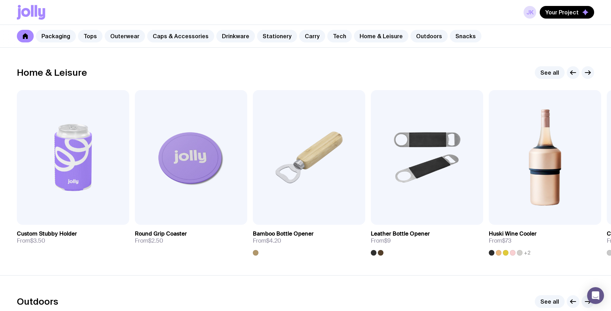 Image resolution: width=611 pixels, height=311 pixels. Describe the element at coordinates (180, 36) in the screenshot. I see `a: Caps & Accessories` at that location.